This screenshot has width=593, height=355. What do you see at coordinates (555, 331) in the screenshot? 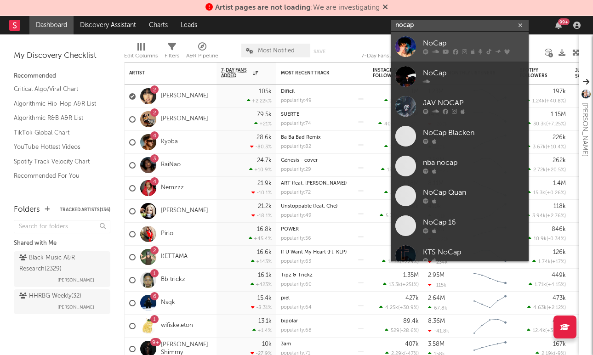
I see `span: +3.68 %` at bounding box center [555, 331].